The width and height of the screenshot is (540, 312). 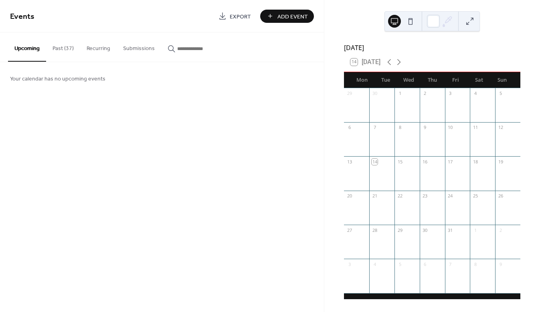 What do you see at coordinates (349, 230) in the screenshot?
I see `div: 27` at bounding box center [349, 230].